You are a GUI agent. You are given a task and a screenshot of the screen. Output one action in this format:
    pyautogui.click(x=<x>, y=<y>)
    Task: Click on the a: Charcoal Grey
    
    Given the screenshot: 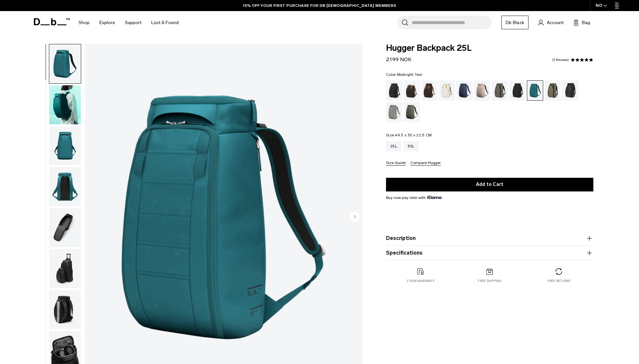 What is the action you would take?
    pyautogui.click(x=518, y=90)
    